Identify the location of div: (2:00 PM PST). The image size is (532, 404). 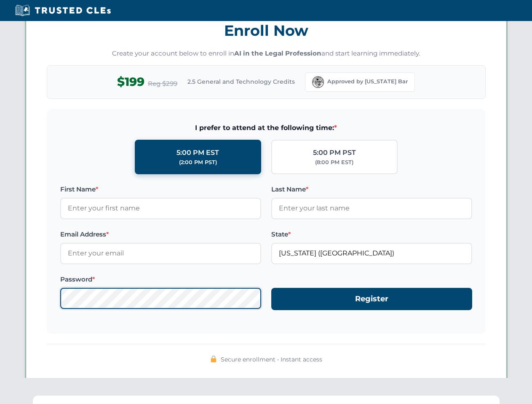
(197, 162).